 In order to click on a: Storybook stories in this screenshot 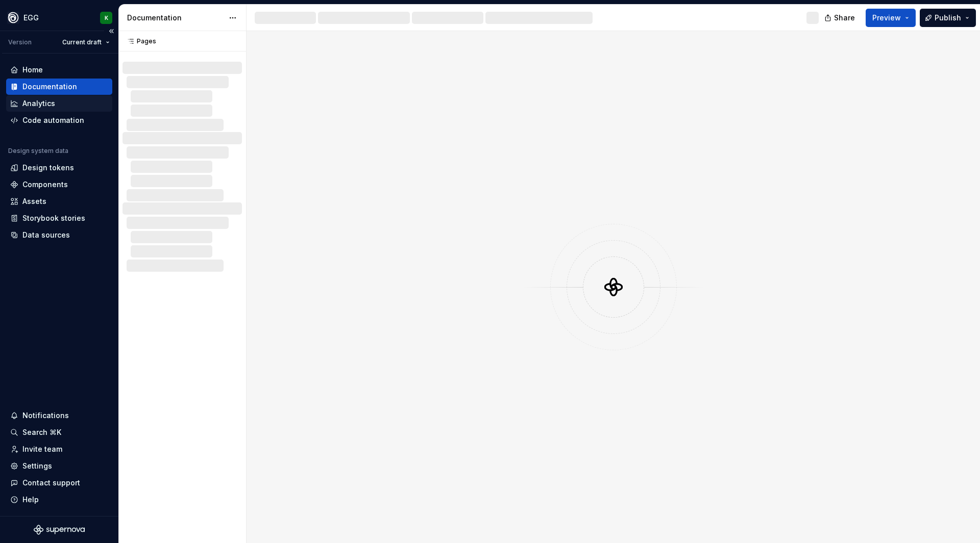, I will do `click(59, 219)`.